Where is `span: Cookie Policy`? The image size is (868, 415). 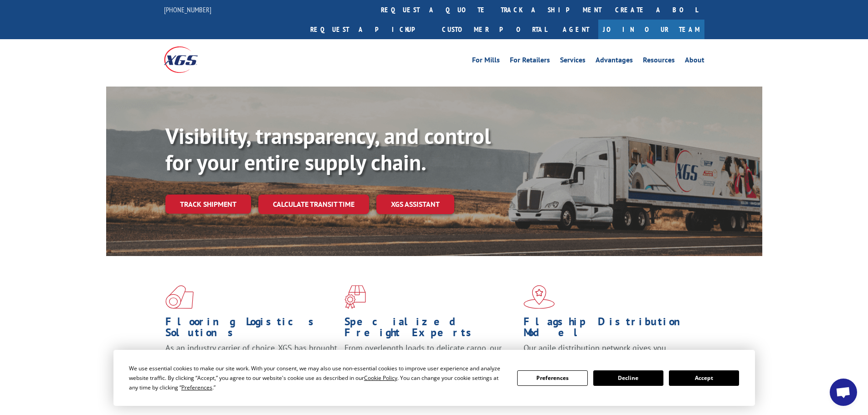
span: Cookie Policy is located at coordinates (381, 378).